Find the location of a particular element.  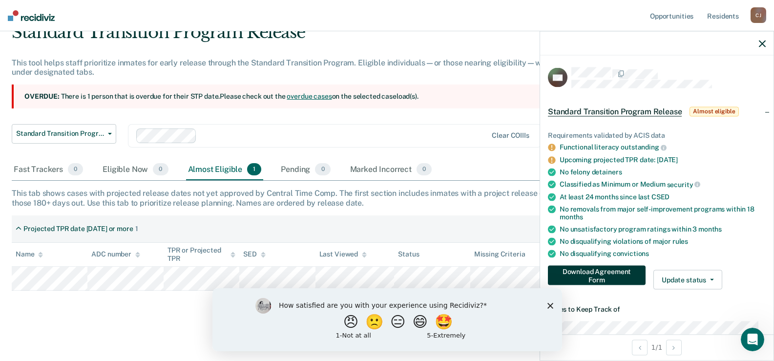

img: Recidiviz is located at coordinates (31, 16).